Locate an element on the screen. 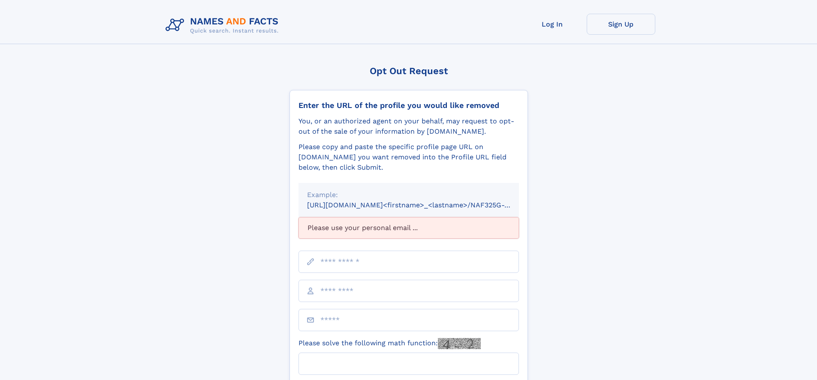  label: Please solve the following math function: is located at coordinates (389, 344).